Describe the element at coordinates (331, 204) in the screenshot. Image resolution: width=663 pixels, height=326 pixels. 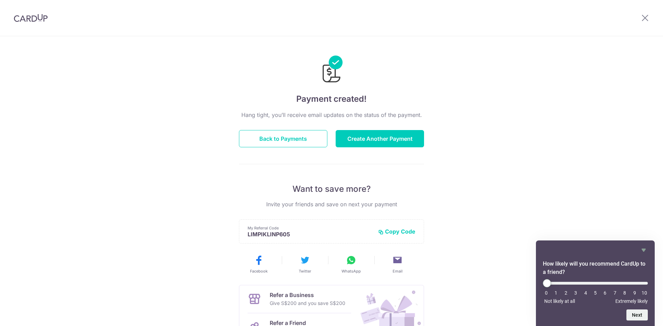
I see `p: Invite your friends and save on next your payment` at that location.